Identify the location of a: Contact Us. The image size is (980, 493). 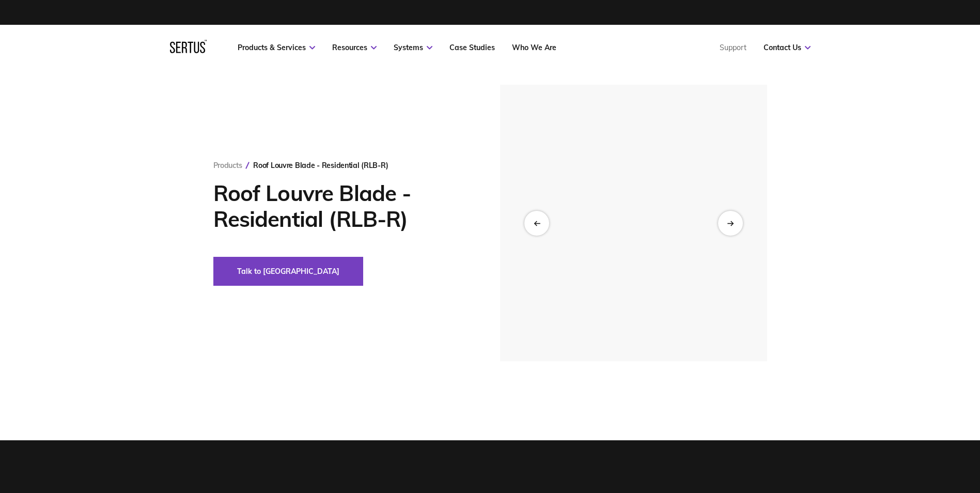
(786, 48).